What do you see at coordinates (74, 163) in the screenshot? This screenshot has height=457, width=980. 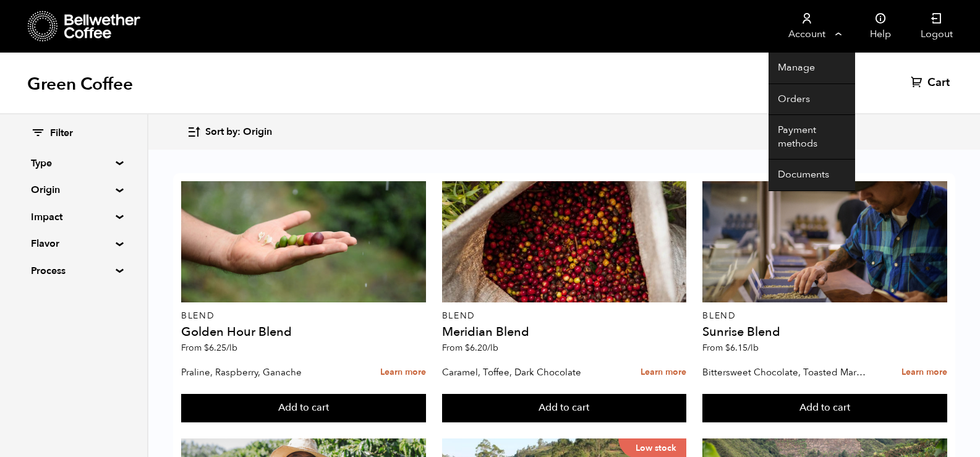 I see `summary: Type` at bounding box center [74, 163].